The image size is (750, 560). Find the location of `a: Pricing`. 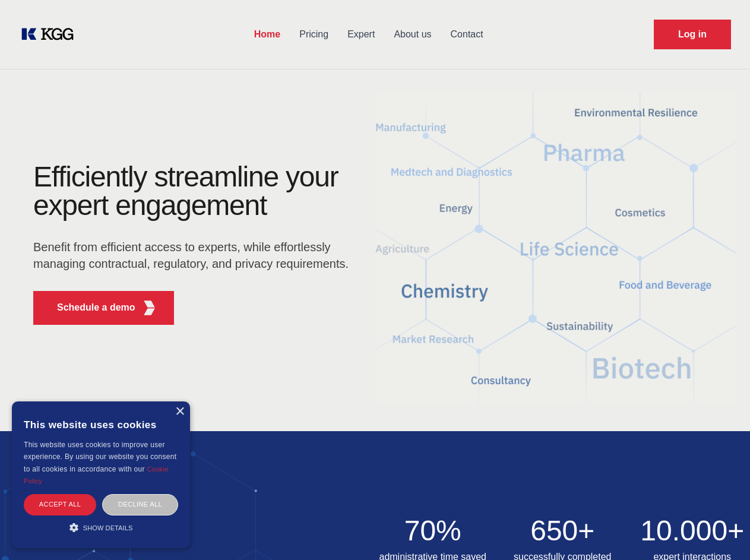

a: Pricing is located at coordinates (314, 35).